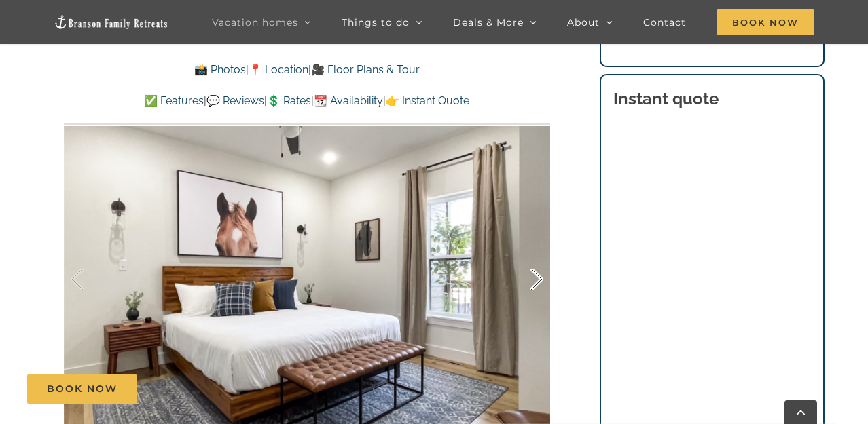 This screenshot has width=868, height=424. I want to click on a: 👉 Instant Quote, so click(427, 100).